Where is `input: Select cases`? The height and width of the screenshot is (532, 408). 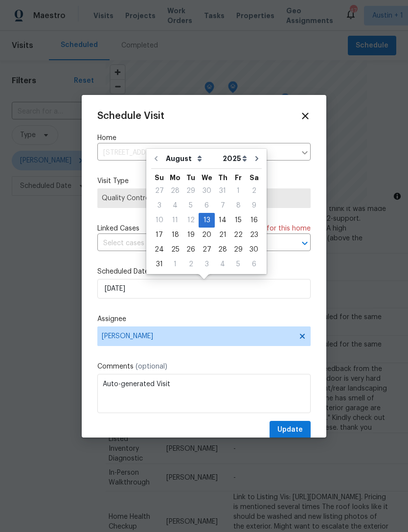
input: Select cases is located at coordinates (190, 243).